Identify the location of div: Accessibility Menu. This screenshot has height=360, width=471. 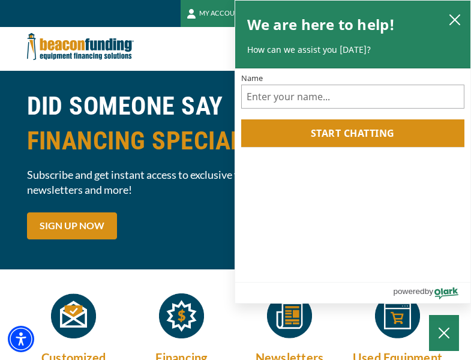
(21, 339).